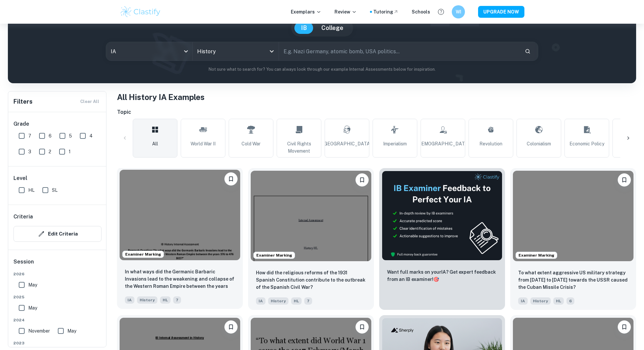 Image resolution: width=644 pixels, height=350 pixels. I want to click on h6: Criteria, so click(23, 217).